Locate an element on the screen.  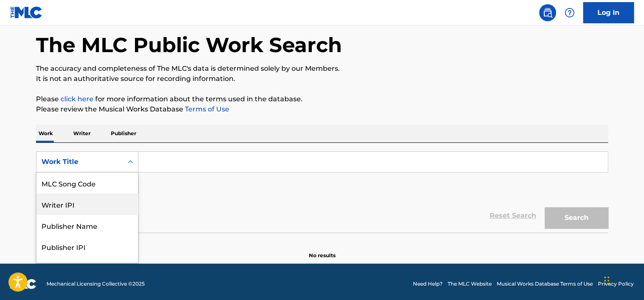
h1: The MLC Public Work Search is located at coordinates (189, 45).